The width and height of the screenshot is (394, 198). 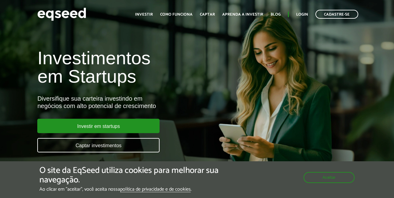 I want to click on a: Blog, so click(x=276, y=14).